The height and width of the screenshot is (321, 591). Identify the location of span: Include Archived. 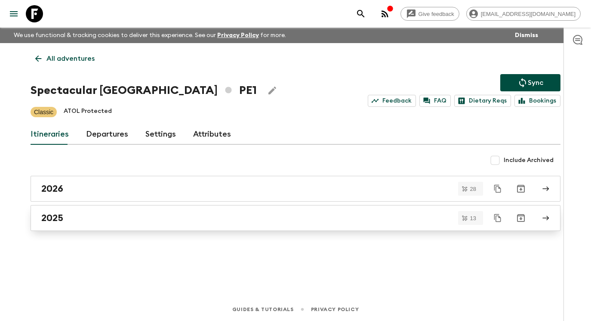
(529, 160).